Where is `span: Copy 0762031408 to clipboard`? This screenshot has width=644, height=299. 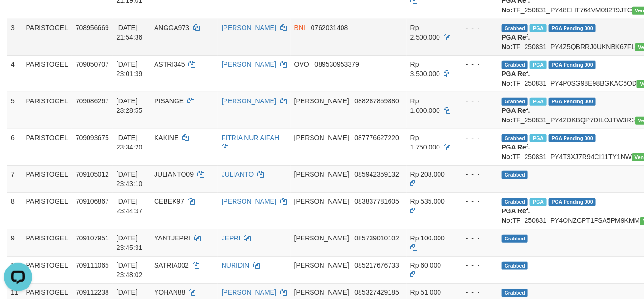
span: Copy 0762031408 to clipboard is located at coordinates (330, 28).